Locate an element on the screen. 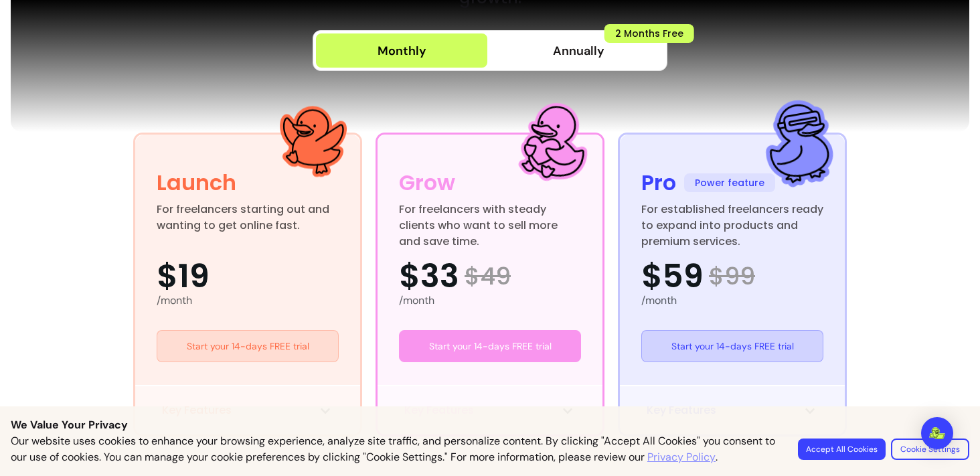 The width and height of the screenshot is (980, 476). a: Privacy Policy is located at coordinates (681, 457).